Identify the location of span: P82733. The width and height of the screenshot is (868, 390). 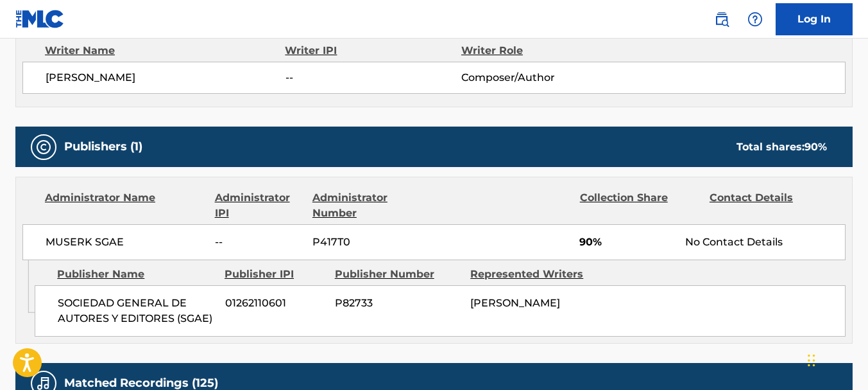
(398, 303).